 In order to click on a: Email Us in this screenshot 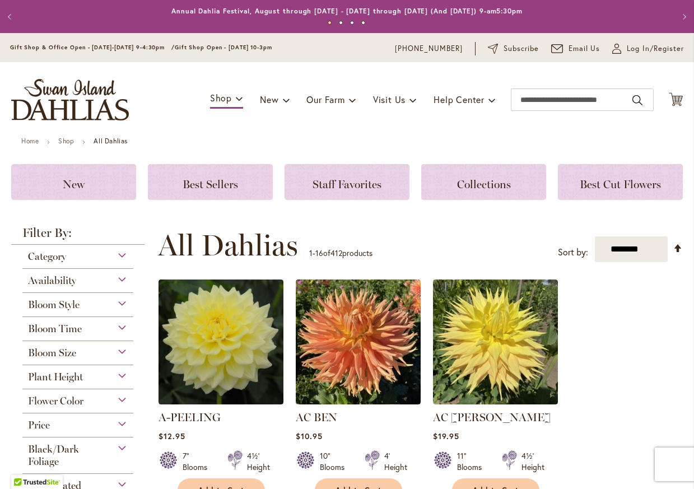, I will do `click(576, 49)`.